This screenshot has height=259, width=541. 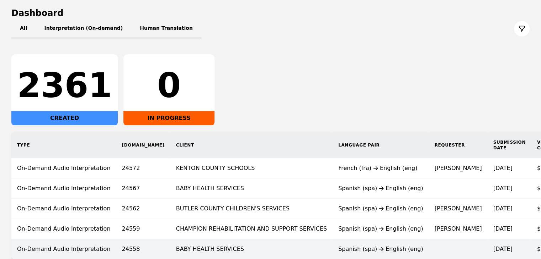 What do you see at coordinates (166, 29) in the screenshot?
I see `button: Human Translation` at bounding box center [166, 29].